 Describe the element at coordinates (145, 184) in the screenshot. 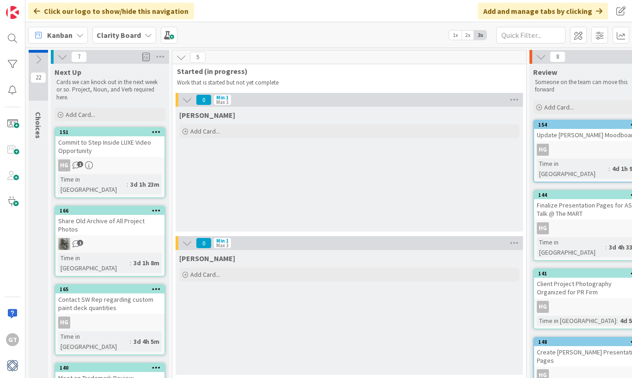

I see `div: 3d 1h 23m` at that location.